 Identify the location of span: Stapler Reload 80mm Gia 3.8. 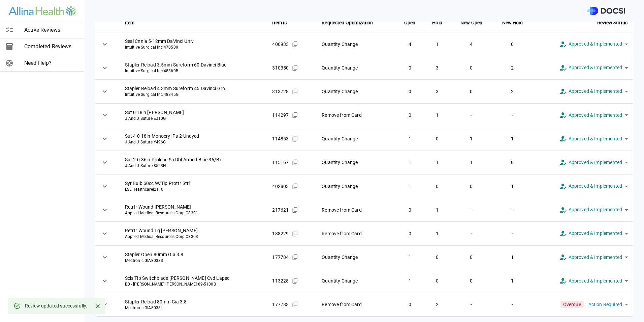
(193, 302).